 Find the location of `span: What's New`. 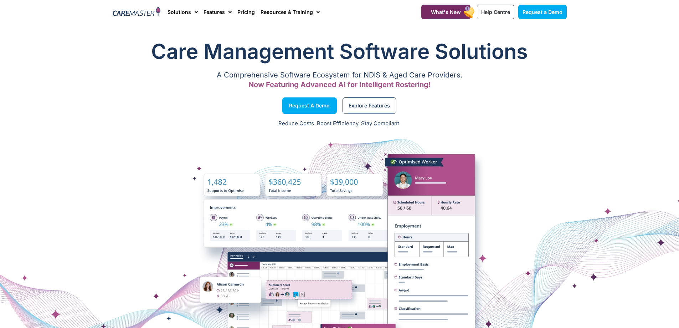

span: What's New is located at coordinates (446, 12).